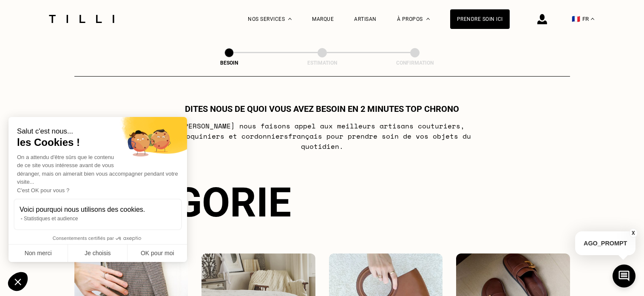 Image resolution: width=644 pixels, height=296 pixels. Describe the element at coordinates (290, 19) in the screenshot. I see `img: Menu déroulant` at that location.